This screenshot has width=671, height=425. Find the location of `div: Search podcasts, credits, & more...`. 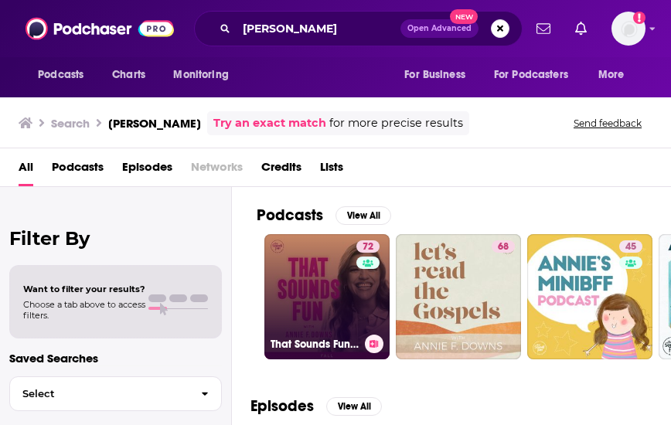

div: Search podcasts, credits, & more... is located at coordinates (358, 29).